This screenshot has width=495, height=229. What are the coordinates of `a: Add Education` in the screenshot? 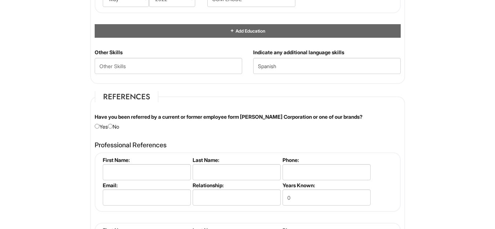 It's located at (247, 31).